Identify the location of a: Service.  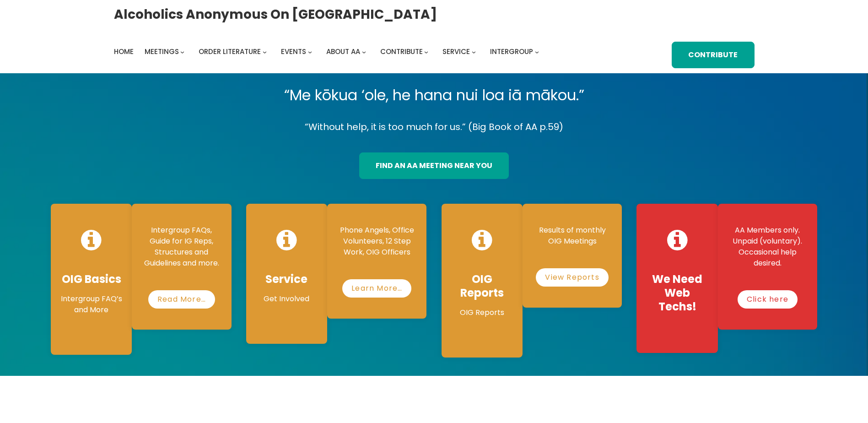
(457, 52).